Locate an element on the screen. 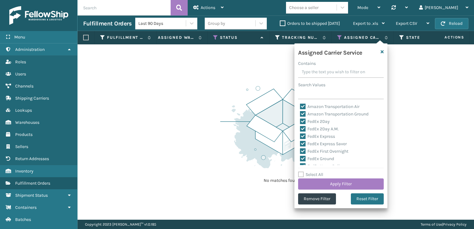 This screenshot has width=474, height=229. label: Contains is located at coordinates (307, 63).